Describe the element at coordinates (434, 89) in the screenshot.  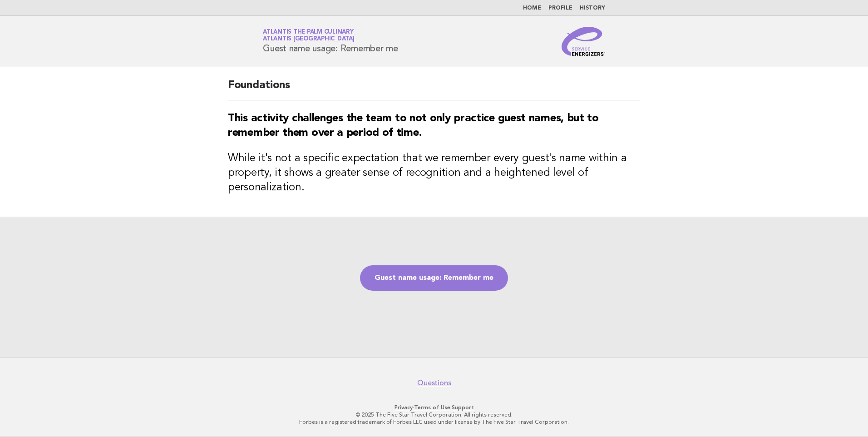
I see `h2: Foundations` at that location.